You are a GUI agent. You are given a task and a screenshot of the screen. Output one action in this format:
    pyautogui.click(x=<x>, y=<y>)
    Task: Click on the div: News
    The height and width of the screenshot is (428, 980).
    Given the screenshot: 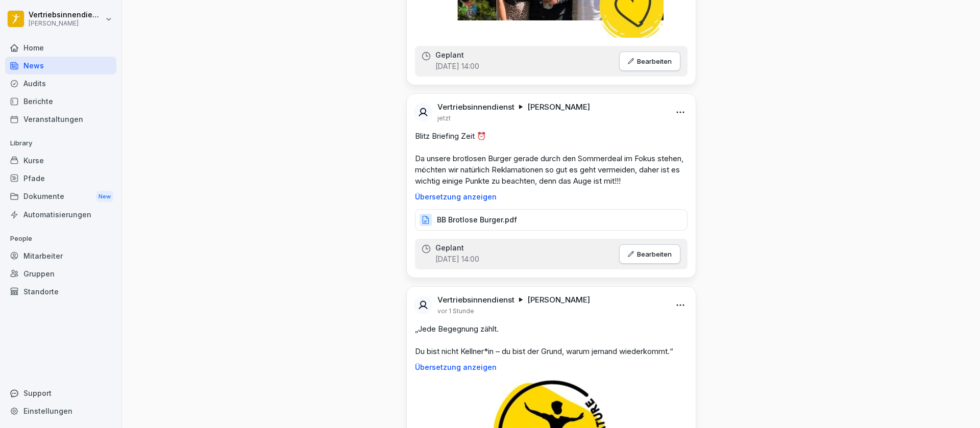 What is the action you would take?
    pyautogui.click(x=61, y=65)
    